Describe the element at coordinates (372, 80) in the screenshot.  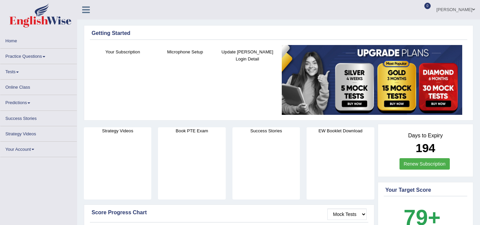
I see `img: small5.jpg` at that location.